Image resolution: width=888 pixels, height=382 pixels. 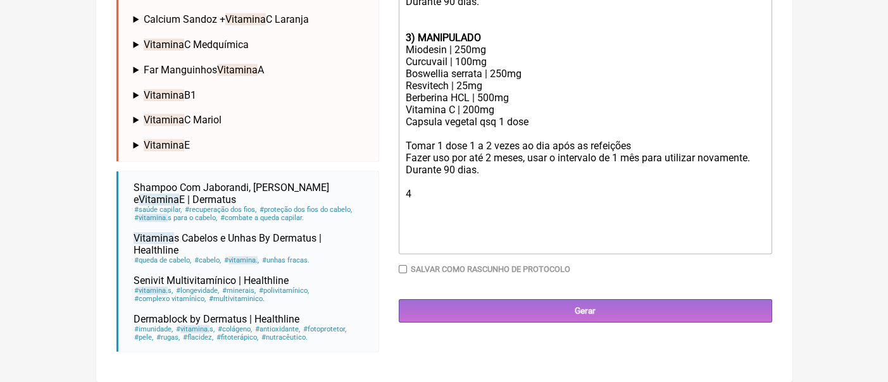 What do you see at coordinates (585, 146) in the screenshot?
I see `div: Tomar 1 dose 1 a 2 vezes ao dia após as refeições` at bounding box center [585, 146].